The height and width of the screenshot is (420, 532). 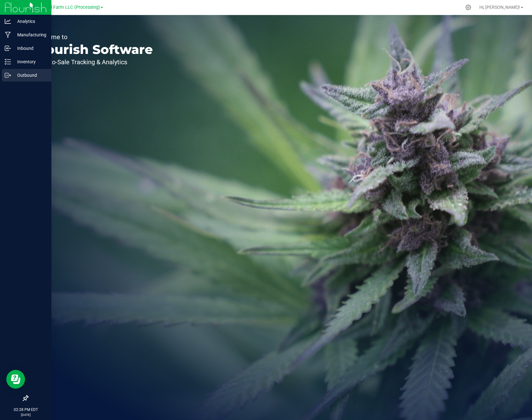 I want to click on inline-svg: Inbound, so click(x=8, y=48).